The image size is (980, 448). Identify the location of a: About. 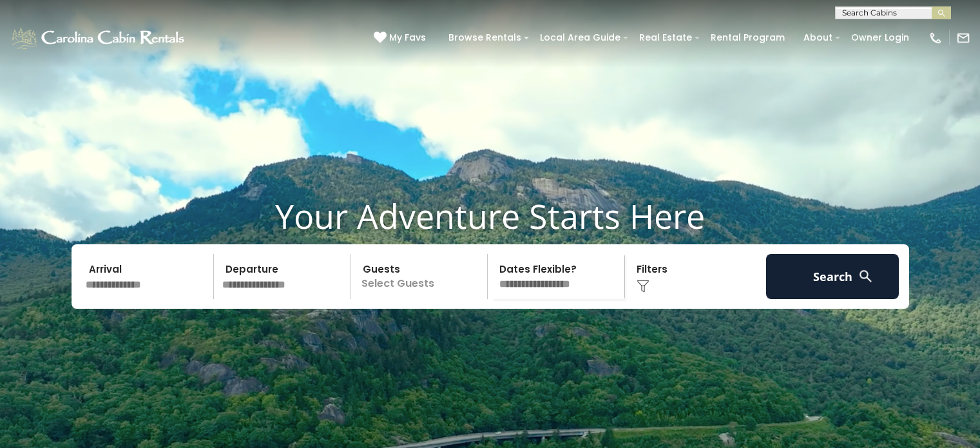
(817, 38).